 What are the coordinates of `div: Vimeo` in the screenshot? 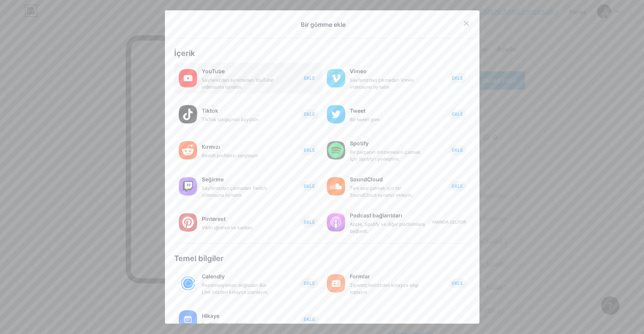 It's located at (388, 71).